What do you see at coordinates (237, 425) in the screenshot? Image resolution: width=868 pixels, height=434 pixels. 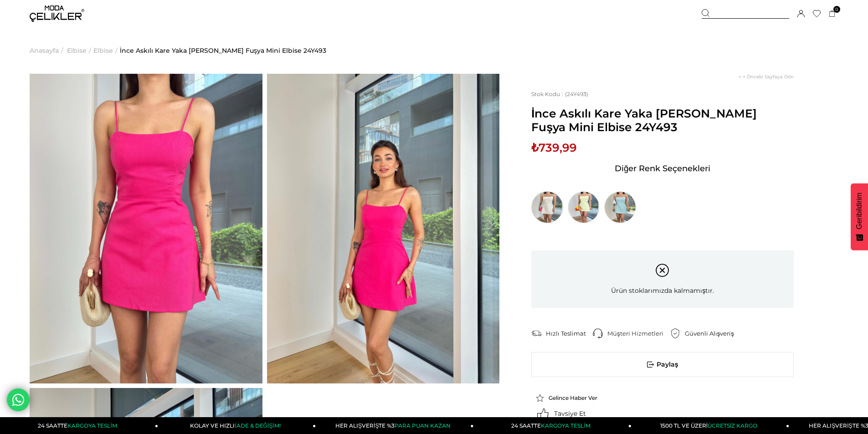 I see `a: KOLAY VE HIZLIİADE & DEĞİŞİM!` at bounding box center [237, 425].